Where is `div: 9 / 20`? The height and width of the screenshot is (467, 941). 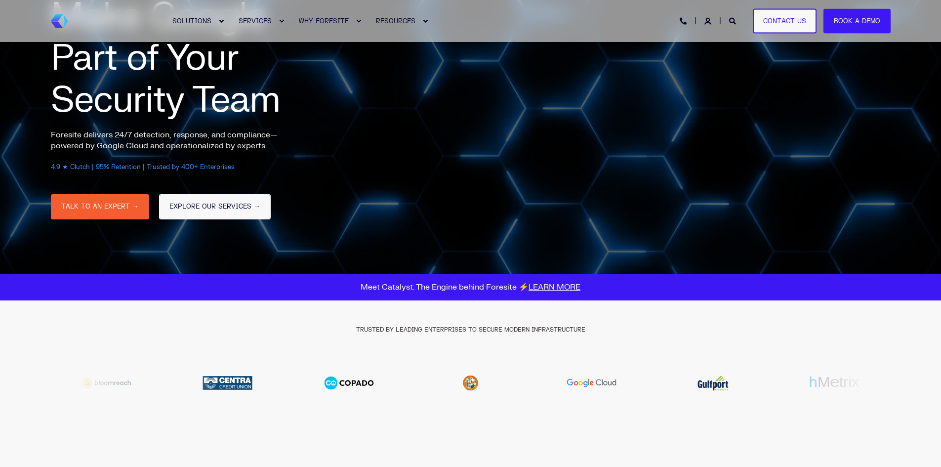 div: 9 / 20 is located at coordinates (835, 383).